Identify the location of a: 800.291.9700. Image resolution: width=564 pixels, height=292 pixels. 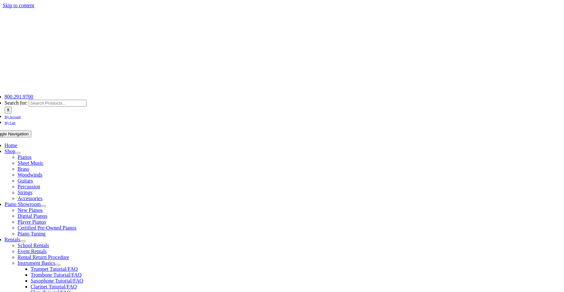
(19, 96).